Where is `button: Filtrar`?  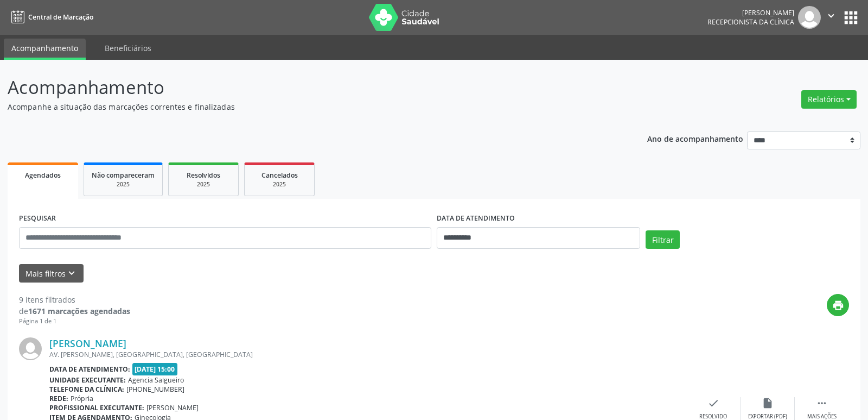
button: Filtrar is located at coordinates (662, 239).